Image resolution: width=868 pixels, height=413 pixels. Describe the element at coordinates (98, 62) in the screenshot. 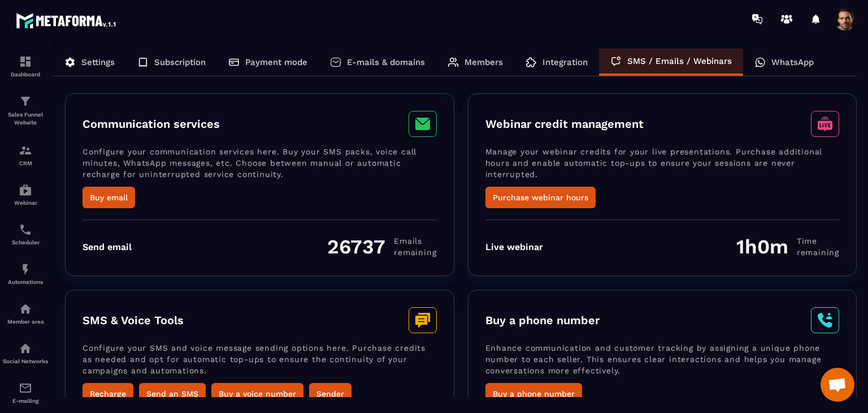

I see `p: Settings` at that location.